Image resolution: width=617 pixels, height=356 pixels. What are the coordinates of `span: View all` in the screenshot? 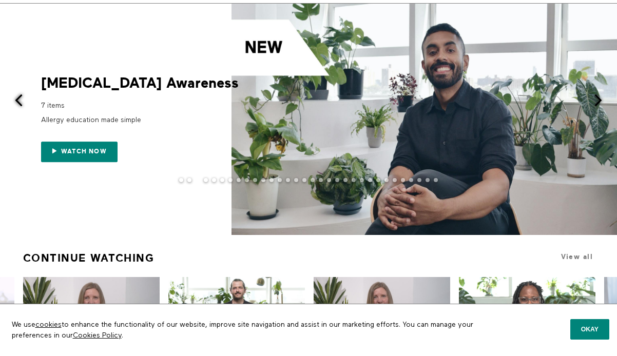 It's located at (577, 257).